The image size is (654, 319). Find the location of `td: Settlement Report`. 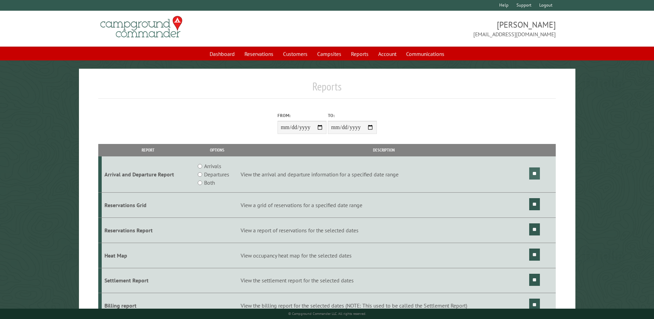

td: Settlement Report is located at coordinates (148, 280).